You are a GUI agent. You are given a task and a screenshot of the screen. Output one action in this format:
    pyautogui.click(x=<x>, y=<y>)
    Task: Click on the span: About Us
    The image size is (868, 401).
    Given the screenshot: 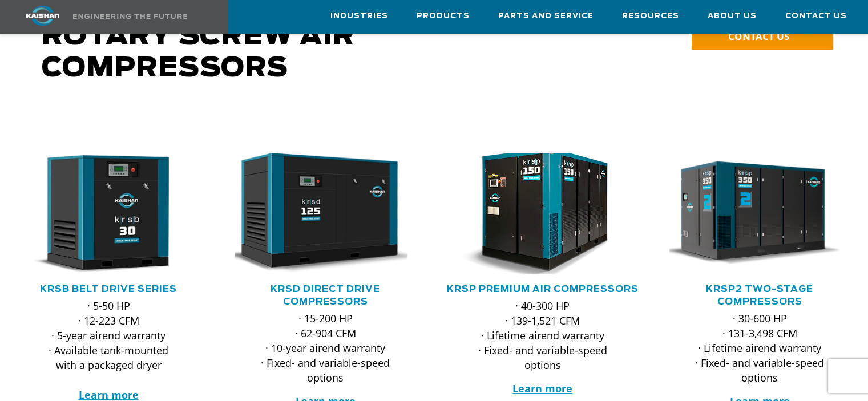 What is the action you would take?
    pyautogui.click(x=732, y=16)
    